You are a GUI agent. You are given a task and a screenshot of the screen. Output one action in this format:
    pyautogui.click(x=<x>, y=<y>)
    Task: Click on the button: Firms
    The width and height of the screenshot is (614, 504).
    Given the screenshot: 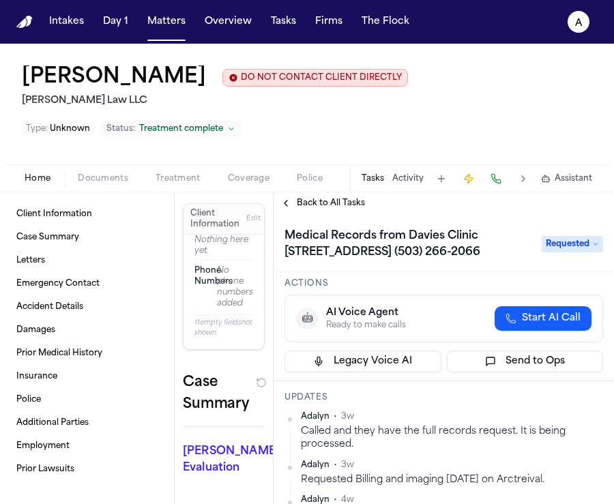 What is the action you would take?
    pyautogui.click(x=329, y=22)
    